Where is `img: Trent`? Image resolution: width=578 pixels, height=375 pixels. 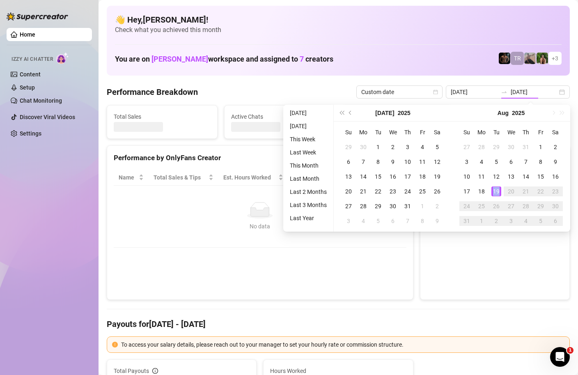
img: Trent is located at coordinates (505, 58).